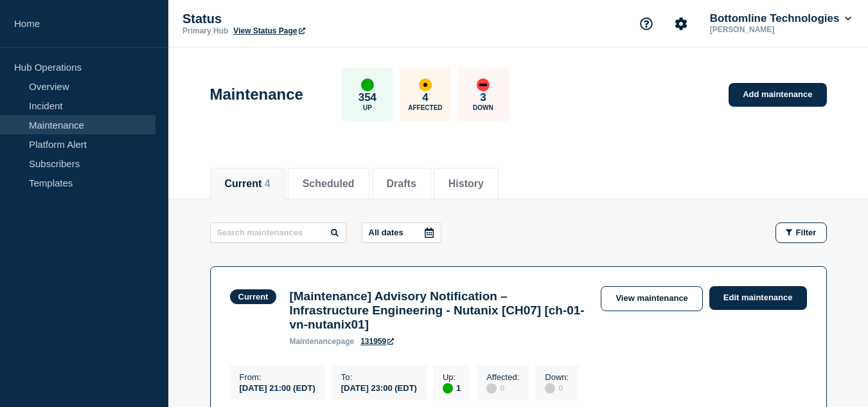 The image size is (868, 407). What do you see at coordinates (312, 341) in the screenshot?
I see `span: maintenance` at bounding box center [312, 341].